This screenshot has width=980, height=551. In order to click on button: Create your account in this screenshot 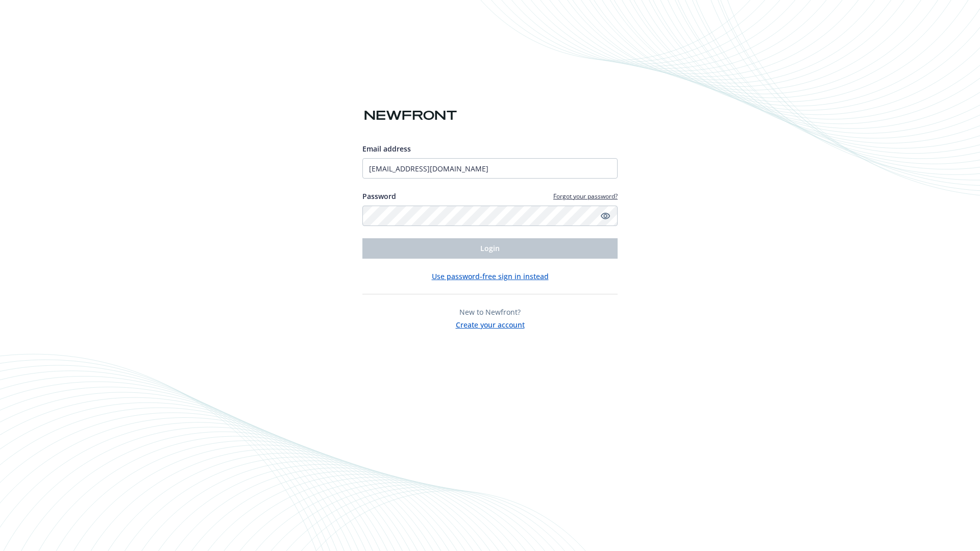, I will do `click(490, 324)`.